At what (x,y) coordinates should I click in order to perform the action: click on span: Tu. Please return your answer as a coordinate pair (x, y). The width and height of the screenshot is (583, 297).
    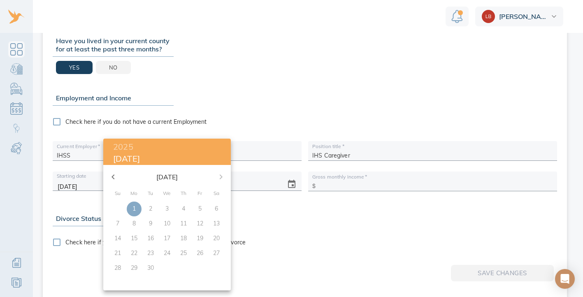
    Looking at the image, I should click on (151, 193).